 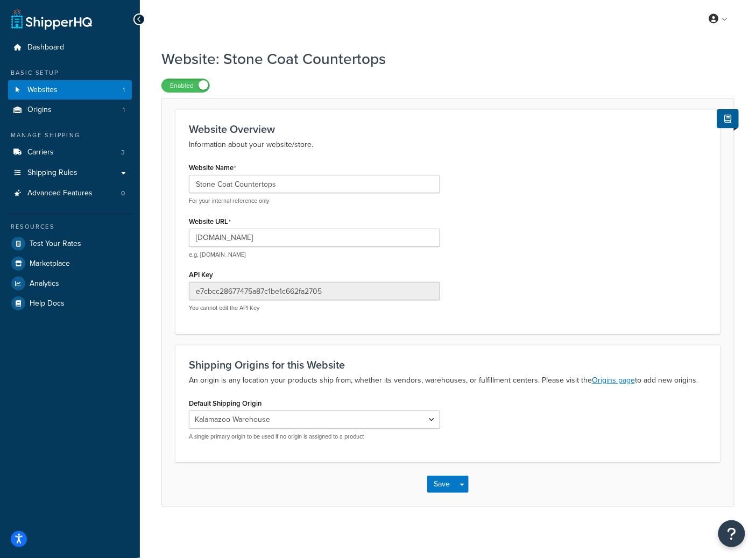 I want to click on li: Origins, so click(x=70, y=110).